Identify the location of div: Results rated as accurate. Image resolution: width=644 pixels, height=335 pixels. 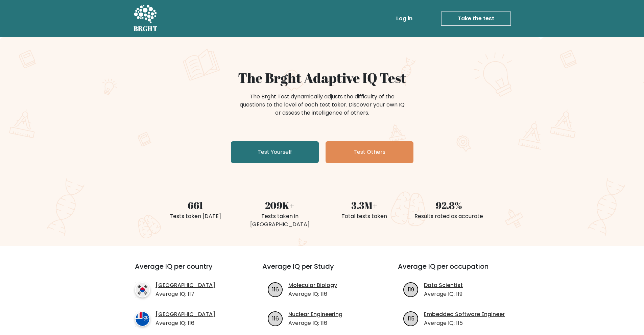
(449, 216).